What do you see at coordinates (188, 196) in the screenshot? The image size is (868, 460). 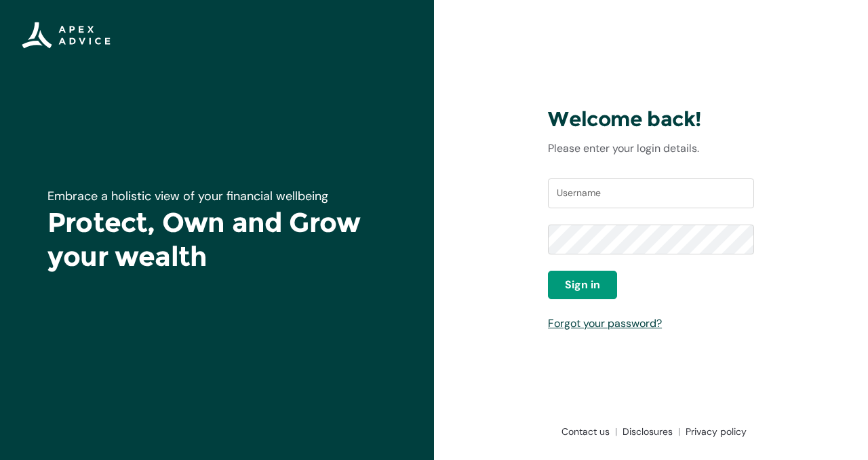 I see `span: Embrace a holistic view of your financial wellbeing` at bounding box center [188, 196].